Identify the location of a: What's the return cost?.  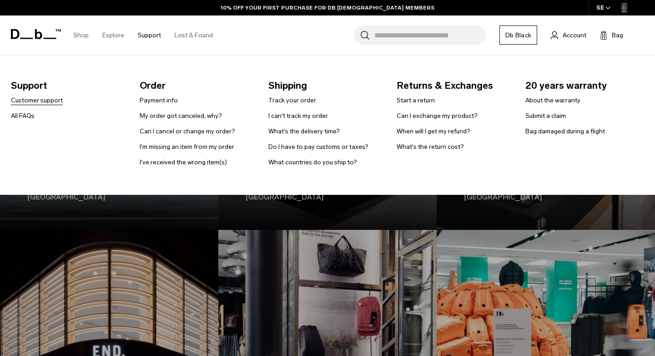
(430, 146).